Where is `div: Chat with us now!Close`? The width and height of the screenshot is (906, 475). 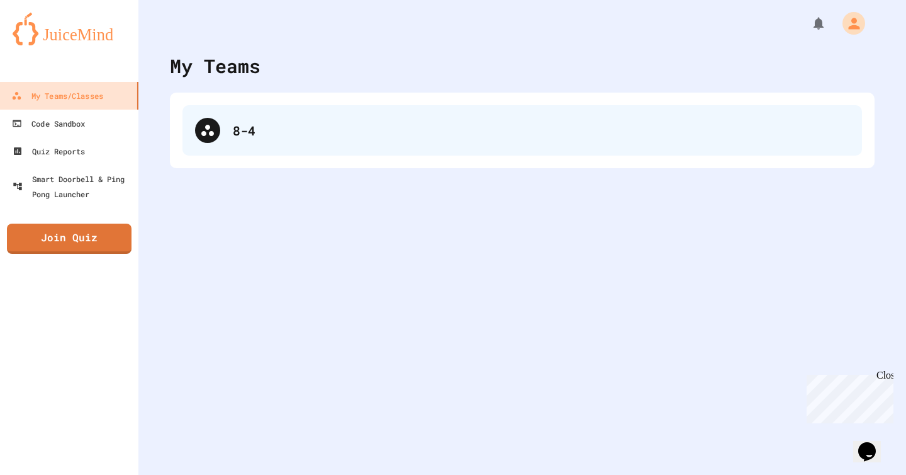
div: Chat with us now!Close is located at coordinates (46, 42).